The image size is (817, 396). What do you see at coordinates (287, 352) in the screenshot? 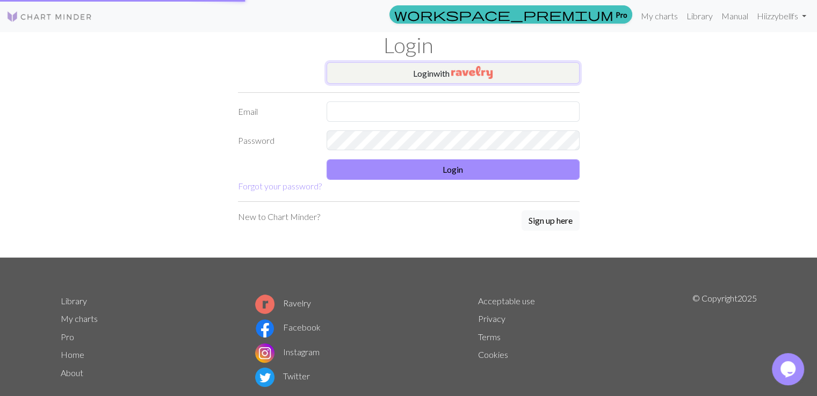
I see `a: Instagram` at bounding box center [287, 352].